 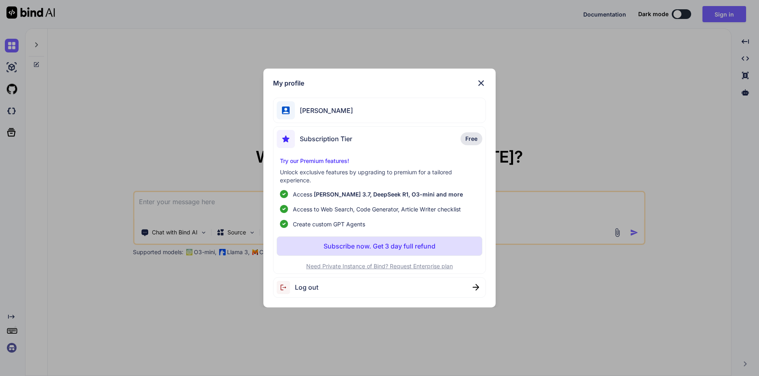 I want to click on p: Try our Premium features!, so click(x=379, y=161).